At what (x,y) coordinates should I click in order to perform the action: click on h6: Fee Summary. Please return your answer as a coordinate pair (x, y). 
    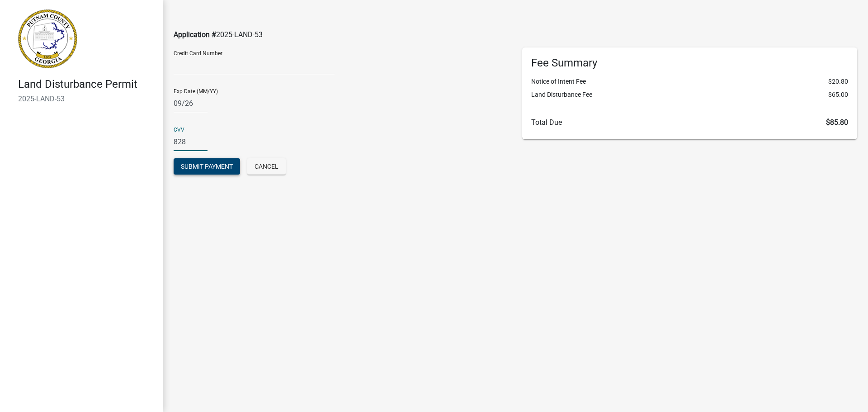
    Looking at the image, I should click on (689, 63).